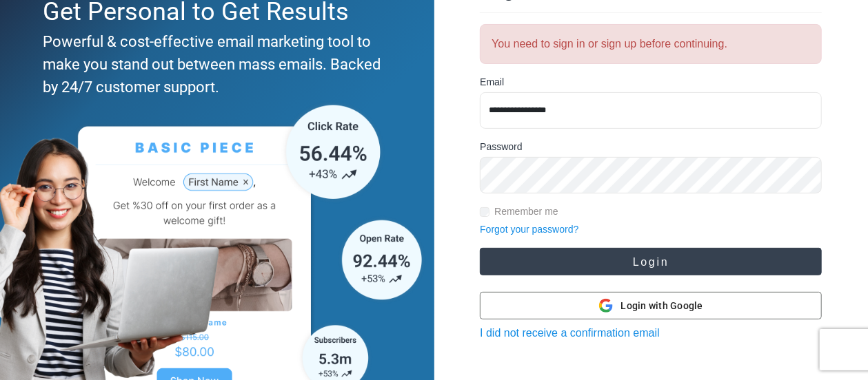 Image resolution: width=868 pixels, height=380 pixels. I want to click on label: Remember me, so click(526, 212).